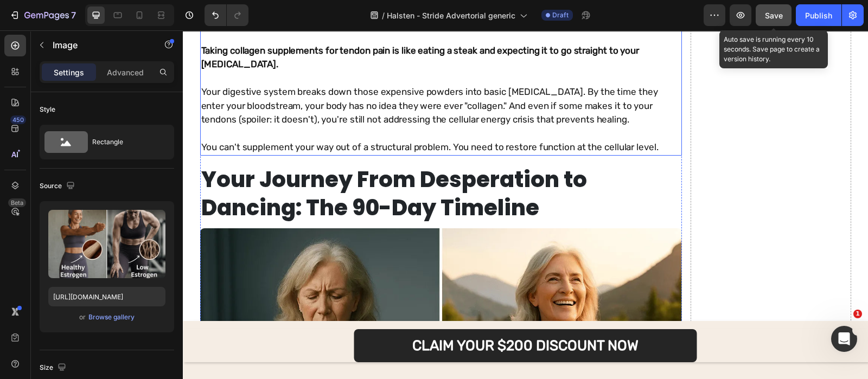  I want to click on div: Publish, so click(818, 15).